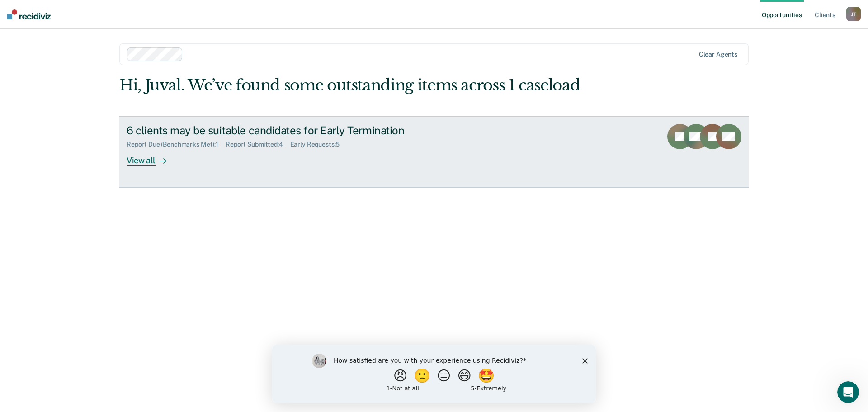  Describe the element at coordinates (193, 31) in the screenshot. I see `button: 4` at that location.